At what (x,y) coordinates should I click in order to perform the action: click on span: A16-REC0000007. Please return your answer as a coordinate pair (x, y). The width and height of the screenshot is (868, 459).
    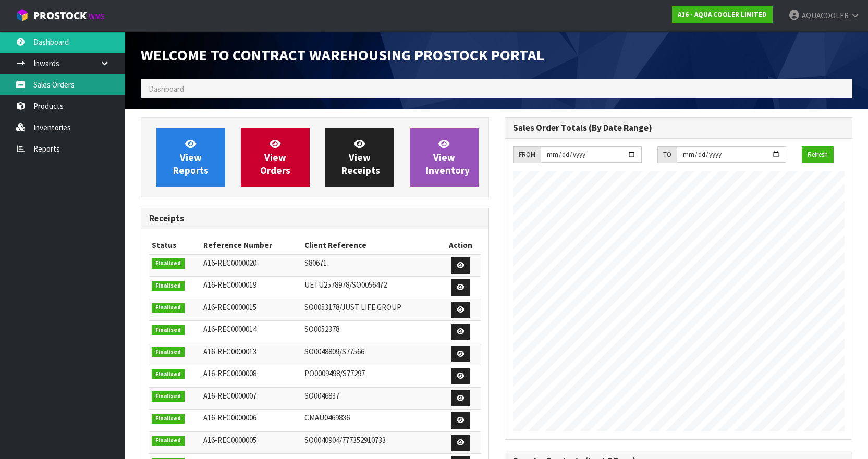
    Looking at the image, I should click on (230, 395).